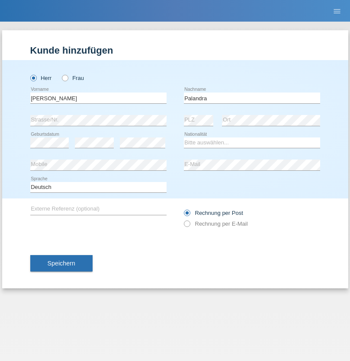  I want to click on input: Herr, so click(33, 77).